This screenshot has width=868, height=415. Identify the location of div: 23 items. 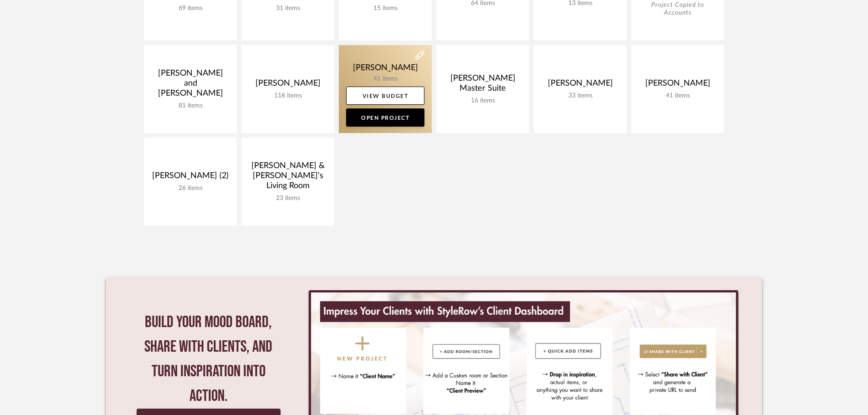
(288, 198).